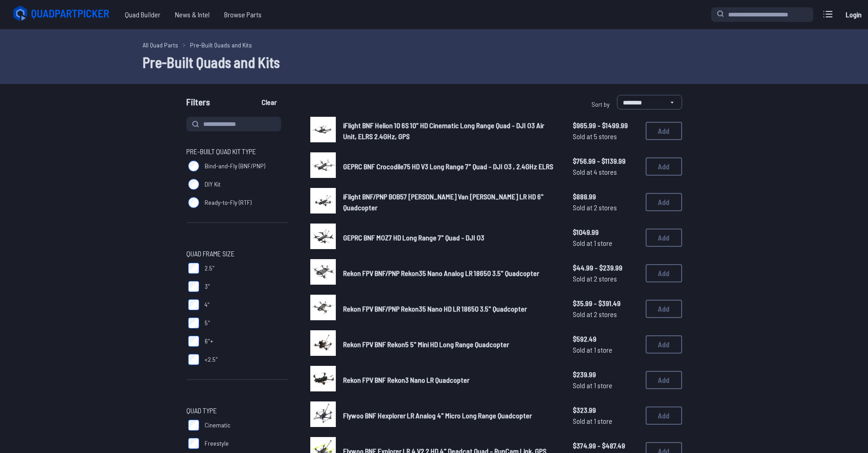 This screenshot has height=453, width=868. I want to click on span: $239.99, so click(606, 374).